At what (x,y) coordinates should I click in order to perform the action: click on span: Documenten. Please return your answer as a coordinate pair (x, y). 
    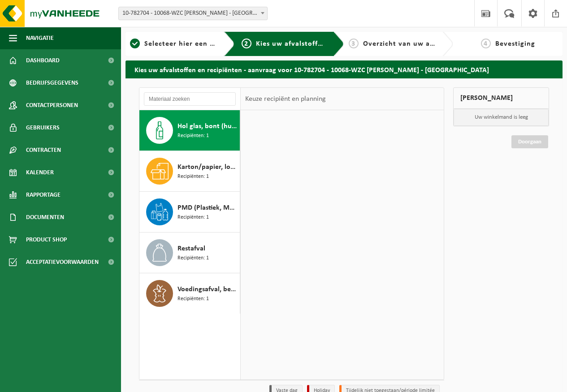
    Looking at the image, I should click on (45, 217).